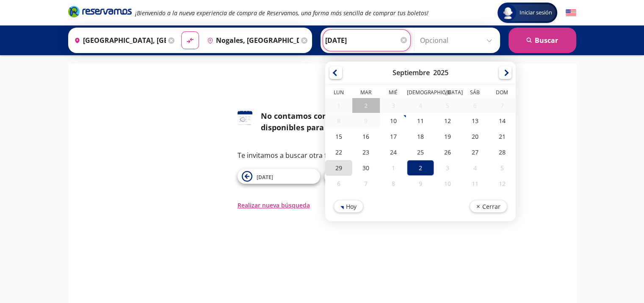 The image size is (644, 303). I want to click on div: 10-Oct-25, so click(448, 183).